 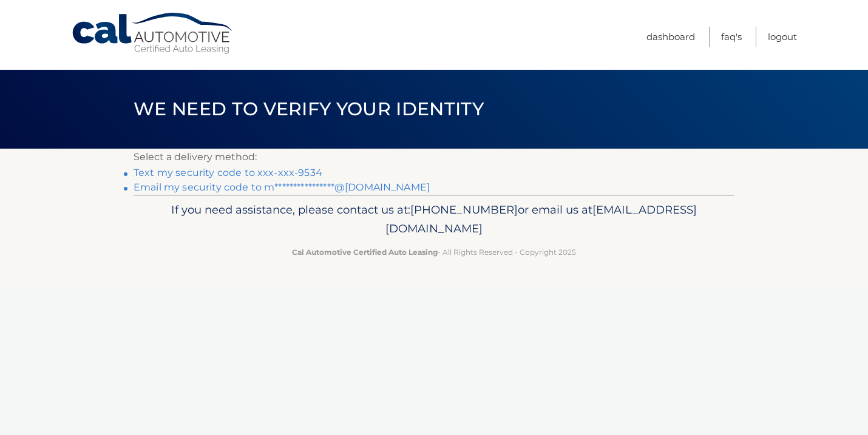 What do you see at coordinates (434, 252) in the screenshot?
I see `p: - All Rights Reserved - Copyright 2025` at bounding box center [434, 252].